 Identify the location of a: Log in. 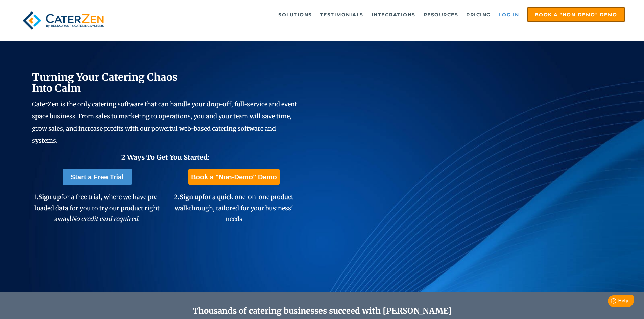
(509, 15).